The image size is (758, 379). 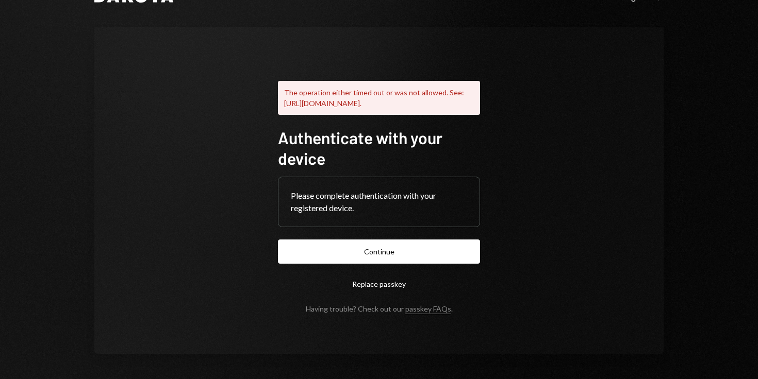 What do you see at coordinates (379, 309) in the screenshot?
I see `div: Having trouble? Check out our .` at bounding box center [379, 309].